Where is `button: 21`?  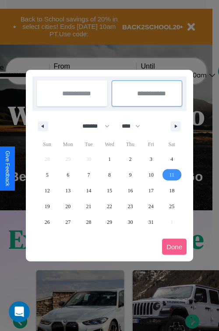 button: 21 is located at coordinates (88, 207).